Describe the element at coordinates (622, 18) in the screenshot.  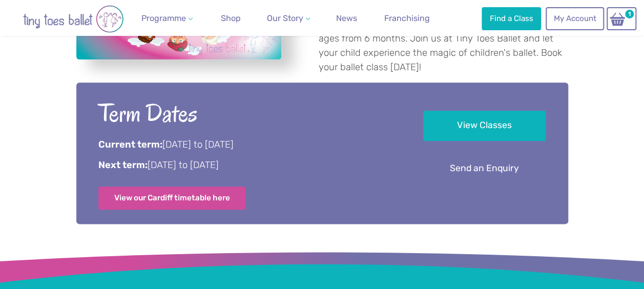
I see `a: 1` at that location.